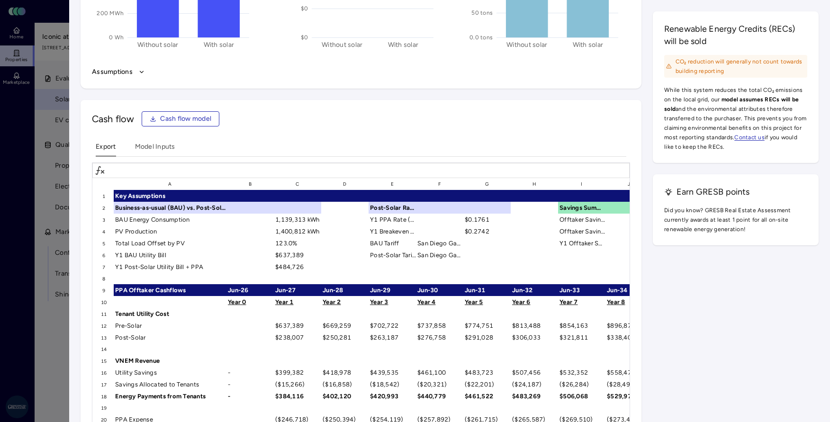 The image size is (830, 422). I want to click on div: 8, so click(103, 278).